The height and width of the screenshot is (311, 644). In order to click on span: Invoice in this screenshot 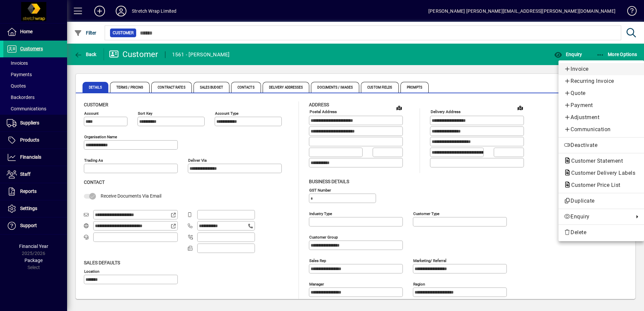, I will do `click(601, 69)`.